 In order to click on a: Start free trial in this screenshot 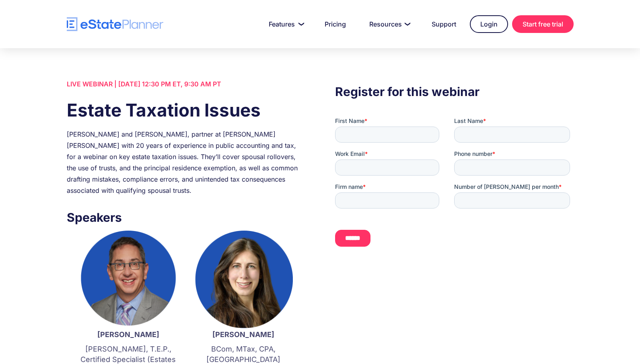, I will do `click(543, 24)`.